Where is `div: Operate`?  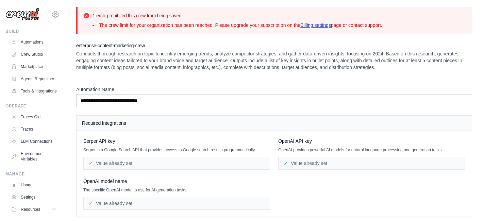 div: Operate is located at coordinates (32, 106).